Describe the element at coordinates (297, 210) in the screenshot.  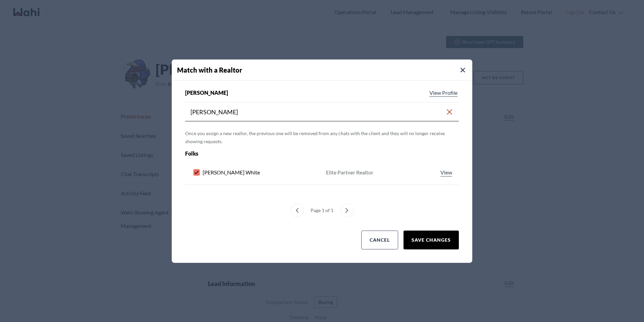
I see `button: previous page` at that location.